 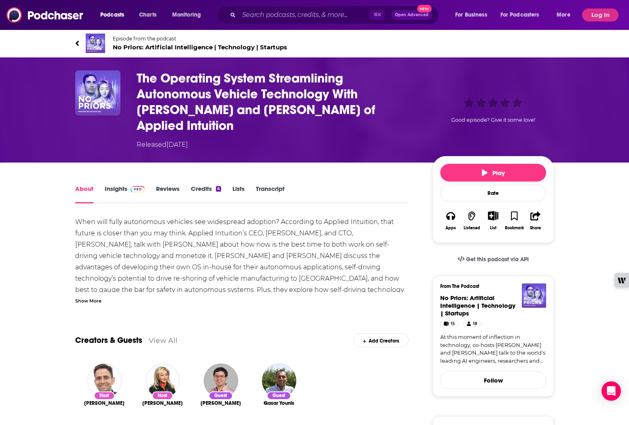 What do you see at coordinates (451, 228) in the screenshot?
I see `div: Apps` at bounding box center [451, 228].